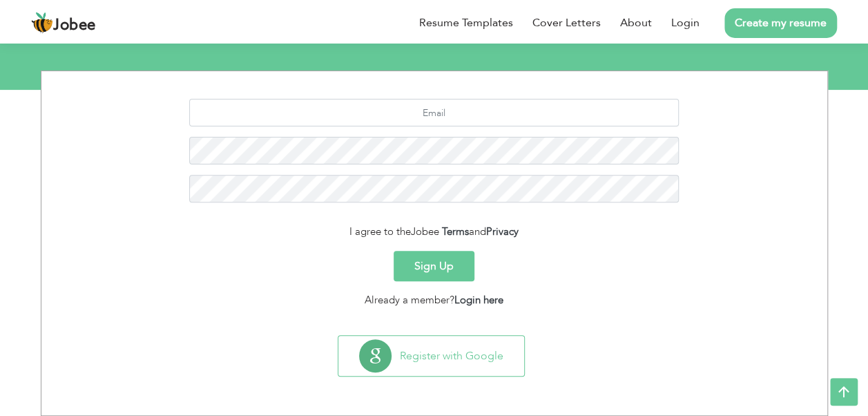 This screenshot has width=868, height=416. Describe the element at coordinates (42, 23) in the screenshot. I see `img: jobee.io` at that location.